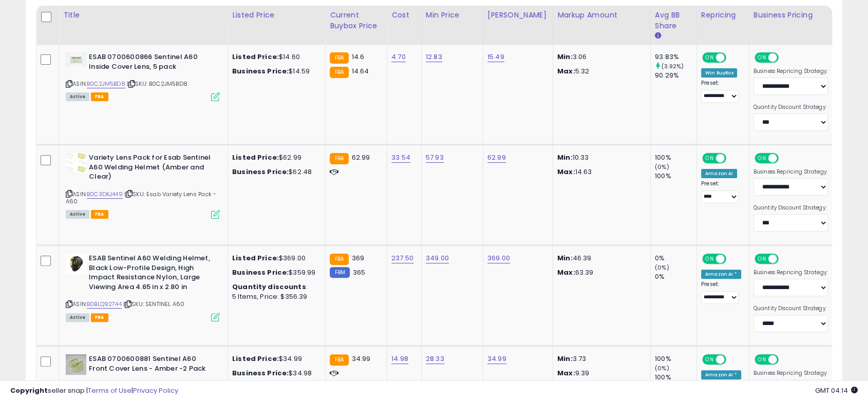 The height and width of the screenshot is (401, 868). Describe the element at coordinates (675, 57) in the screenshot. I see `div: 93.83%` at that location.